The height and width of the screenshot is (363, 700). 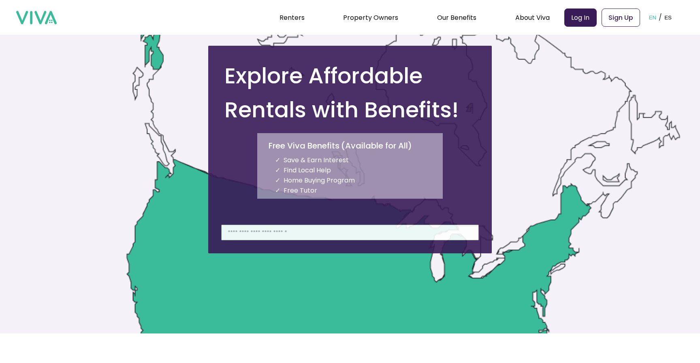 What do you see at coordinates (304, 146) in the screenshot?
I see `p: Free Viva Benefits` at bounding box center [304, 146].